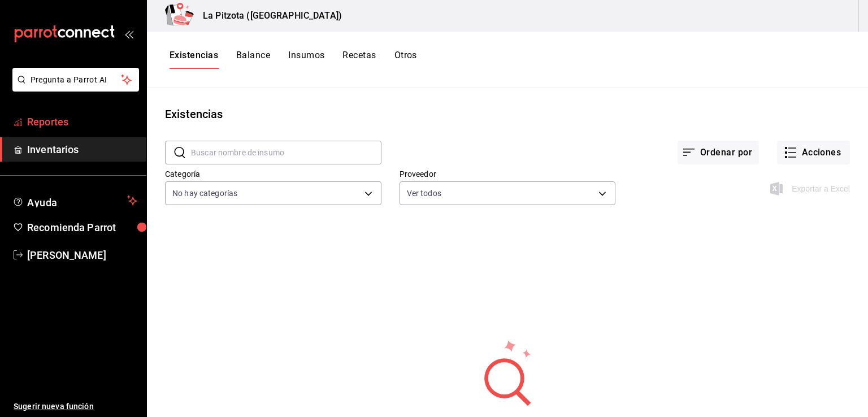 This screenshot has width=868, height=417. What do you see at coordinates (306, 59) in the screenshot?
I see `button: Insumos` at bounding box center [306, 59].